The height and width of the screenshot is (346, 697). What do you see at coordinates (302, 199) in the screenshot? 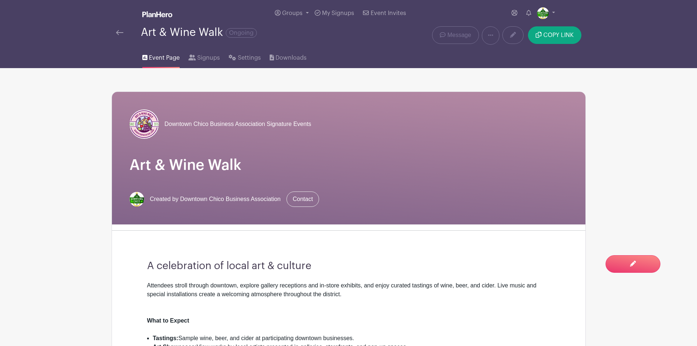
I see `a: Contact` at bounding box center [302, 199].